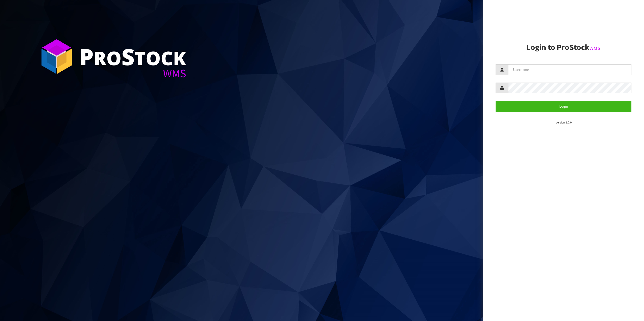 Image resolution: width=644 pixels, height=321 pixels. What do you see at coordinates (128, 56) in the screenshot?
I see `span: S` at bounding box center [128, 56].